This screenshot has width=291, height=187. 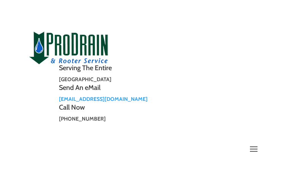 I want to click on span: Send An eMail, so click(x=79, y=88).